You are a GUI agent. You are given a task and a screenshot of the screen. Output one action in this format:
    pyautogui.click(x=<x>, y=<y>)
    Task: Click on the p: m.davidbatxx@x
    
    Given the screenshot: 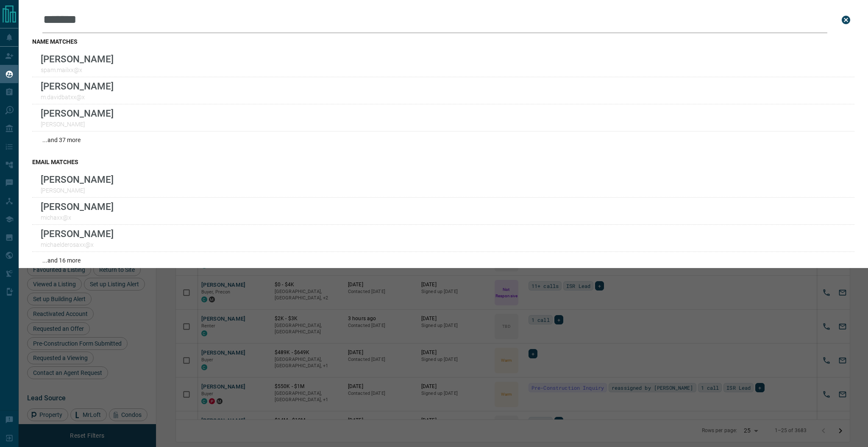 What is the action you would take?
    pyautogui.click(x=77, y=97)
    